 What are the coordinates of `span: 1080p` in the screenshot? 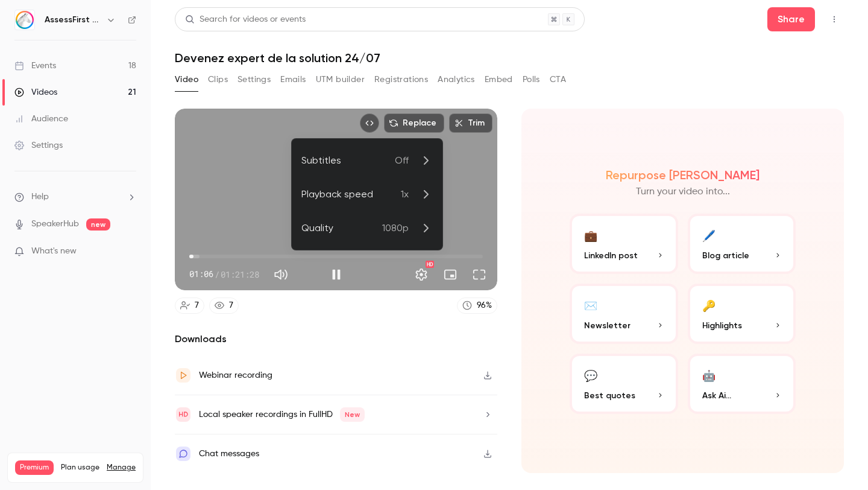 It's located at (396, 228).